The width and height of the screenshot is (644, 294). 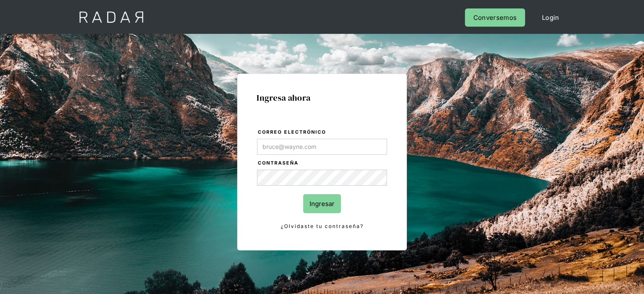 I want to click on form: Login Form, so click(x=322, y=180).